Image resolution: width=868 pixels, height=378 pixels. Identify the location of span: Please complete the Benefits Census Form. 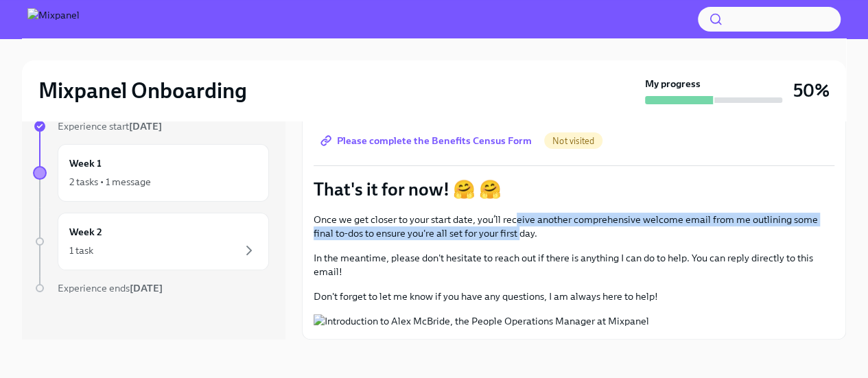
(428, 140).